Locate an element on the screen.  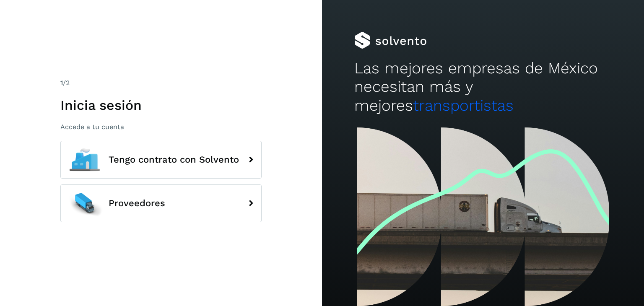
span: transportistas is located at coordinates (463, 105).